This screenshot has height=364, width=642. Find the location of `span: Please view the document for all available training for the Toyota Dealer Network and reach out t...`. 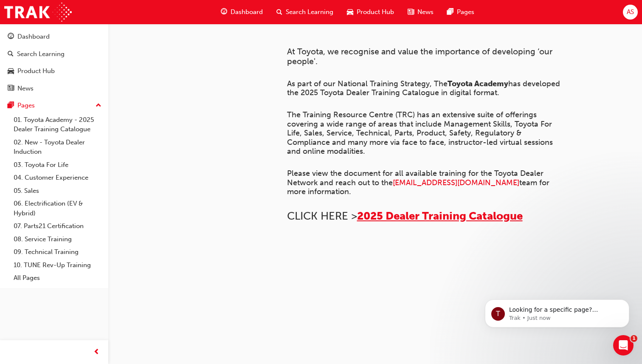

span: Please view the document for all available training for the Toyota Dealer Network and reach out t... is located at coordinates (416, 178).